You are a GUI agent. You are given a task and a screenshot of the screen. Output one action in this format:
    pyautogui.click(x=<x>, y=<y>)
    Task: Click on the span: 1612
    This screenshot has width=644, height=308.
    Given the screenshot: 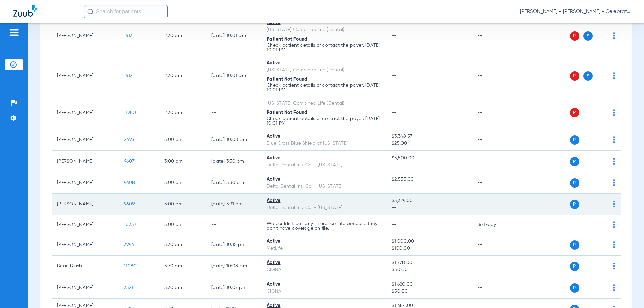 What is the action you would take?
    pyautogui.click(x=128, y=76)
    